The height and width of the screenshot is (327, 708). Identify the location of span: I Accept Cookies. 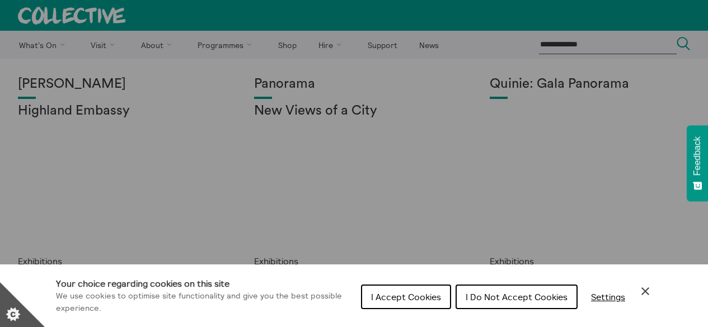
(406, 297).